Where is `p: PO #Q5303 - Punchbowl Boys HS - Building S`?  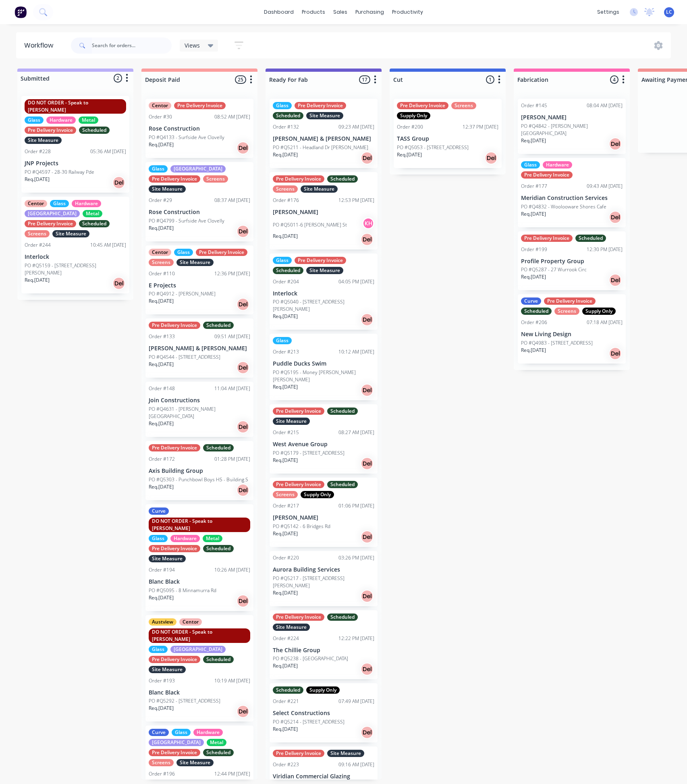
p: PO #Q5303 - Punchbowl Boys HS - Building S is located at coordinates (199, 479).